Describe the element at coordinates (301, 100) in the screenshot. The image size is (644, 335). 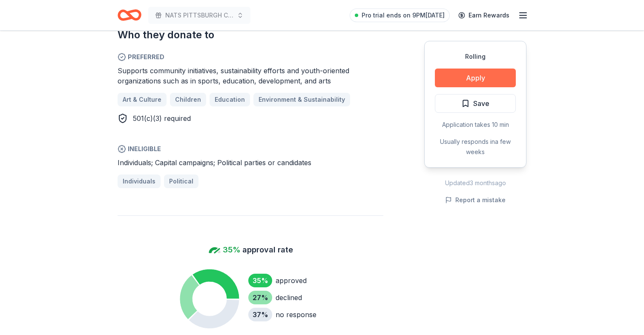
I see `a: Environment & Sustainability` at that location.